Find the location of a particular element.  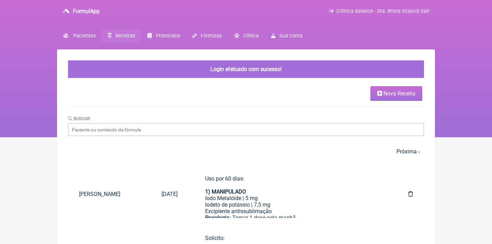

span: Fórmulas is located at coordinates (211, 36).